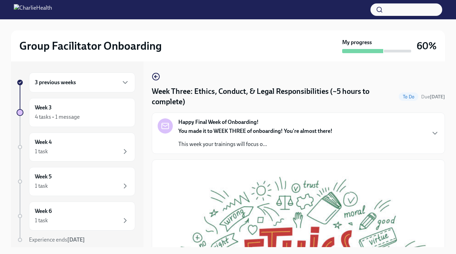 Image resolution: width=456 pixels, height=254 pixels. What do you see at coordinates (55, 82) in the screenshot?
I see `h6: 3 previous weeks` at bounding box center [55, 82].